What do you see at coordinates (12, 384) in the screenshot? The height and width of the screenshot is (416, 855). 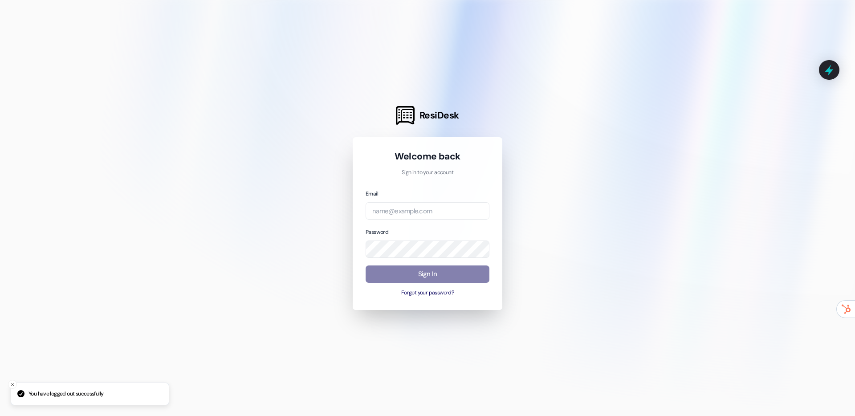 I see `button: Close toast` at bounding box center [12, 384].